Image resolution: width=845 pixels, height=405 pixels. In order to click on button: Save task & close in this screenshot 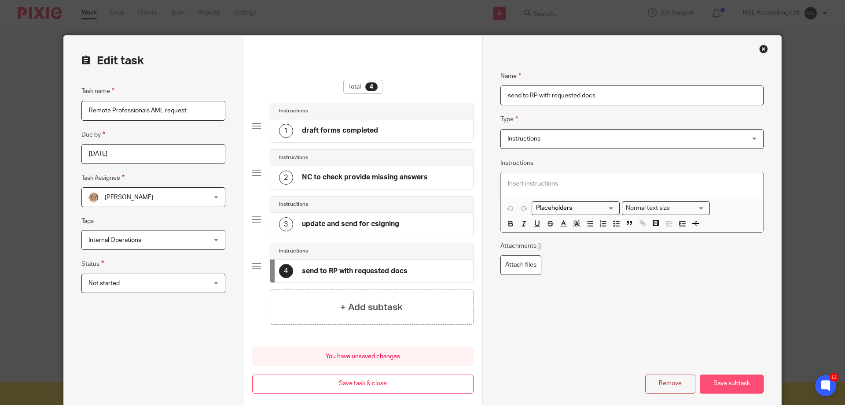, I will do `click(363, 383)`.